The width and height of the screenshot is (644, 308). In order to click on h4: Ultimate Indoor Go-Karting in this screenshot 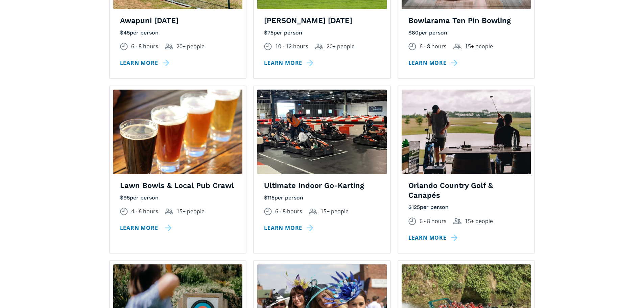, I will do `click(322, 186)`.